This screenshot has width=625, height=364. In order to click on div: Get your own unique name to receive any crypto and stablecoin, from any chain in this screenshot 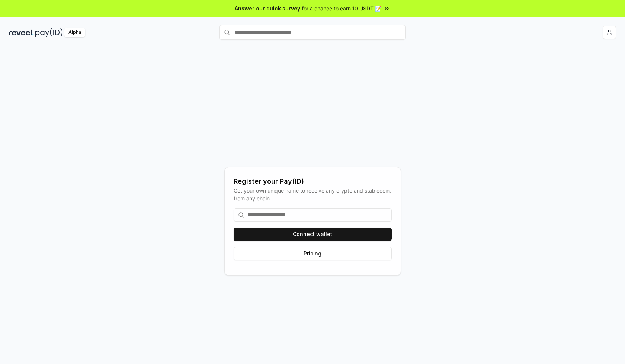, I will do `click(312, 195)`.